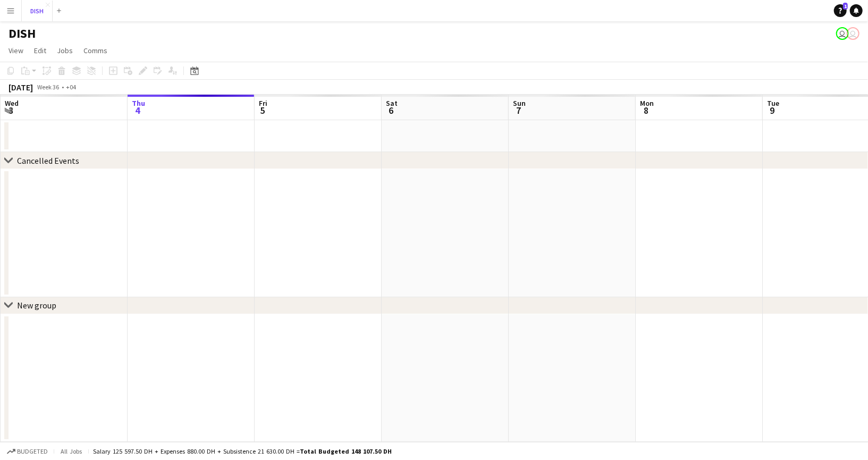  Describe the element at coordinates (263, 103) in the screenshot. I see `span: Fri` at that location.